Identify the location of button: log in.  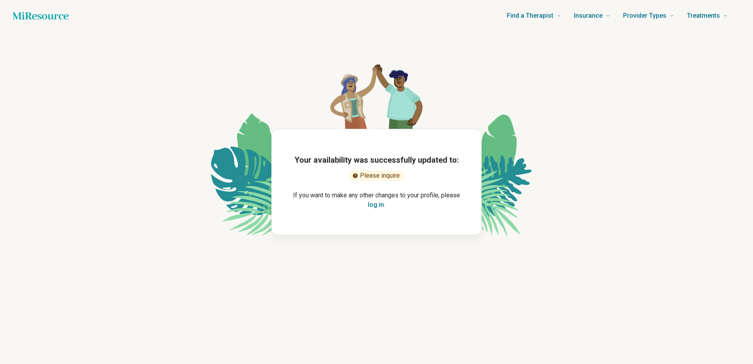
(376, 205).